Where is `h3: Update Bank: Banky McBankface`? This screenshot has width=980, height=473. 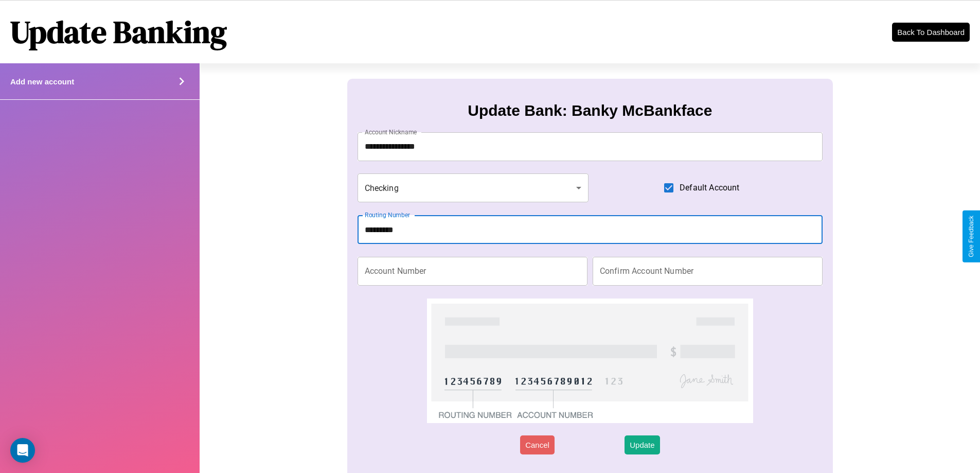 h3: Update Bank: Banky McBankface is located at coordinates (589, 110).